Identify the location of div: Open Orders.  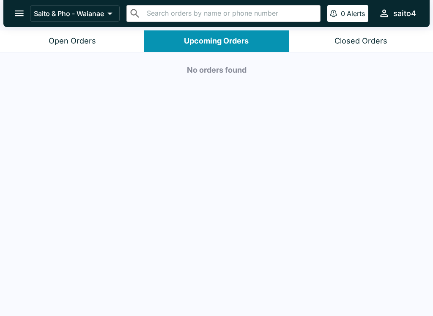
(72, 41).